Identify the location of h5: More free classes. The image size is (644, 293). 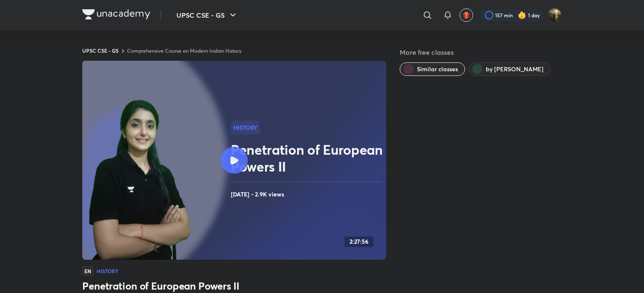
(481, 52).